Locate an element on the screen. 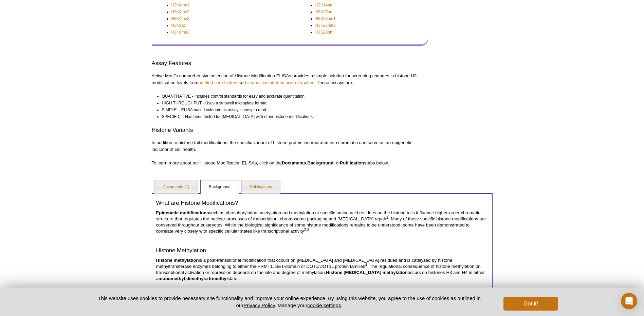 This screenshot has height=316, width=644. h3: Histone Variants is located at coordinates (290, 130).